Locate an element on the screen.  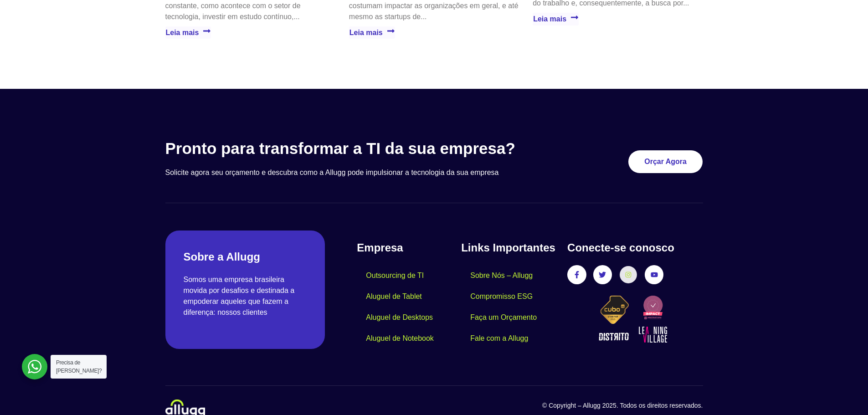
p: © Copyright – Allugg 2025. Todos os direitos reservados. is located at coordinates (568, 405).